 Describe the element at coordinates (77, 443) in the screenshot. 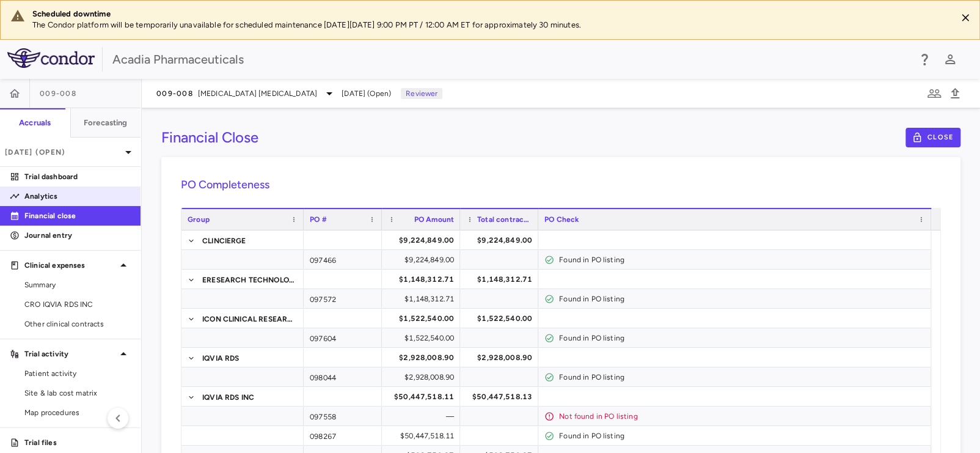

I see `p: Trial files` at that location.